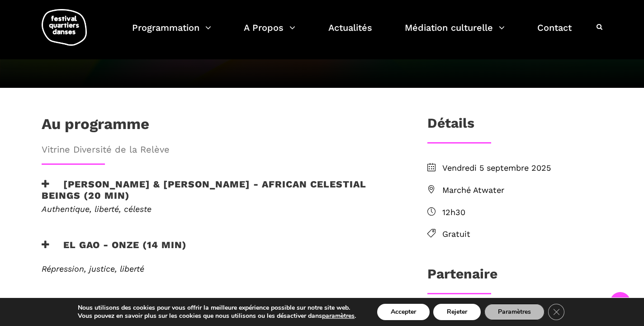 The height and width of the screenshot is (326, 644). Describe the element at coordinates (95, 126) in the screenshot. I see `h1: Au programme` at that location.